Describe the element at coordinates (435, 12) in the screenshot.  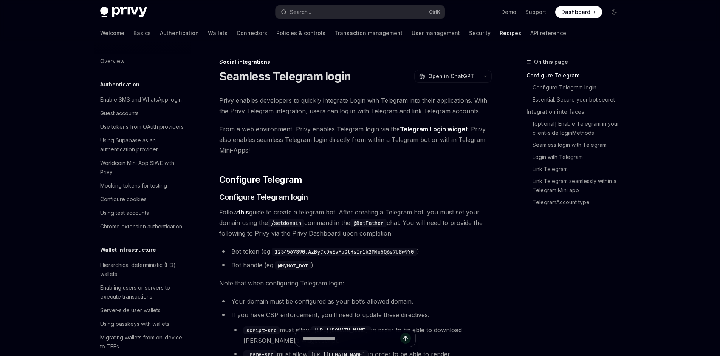
I see `span: Ctrl K` at that location.